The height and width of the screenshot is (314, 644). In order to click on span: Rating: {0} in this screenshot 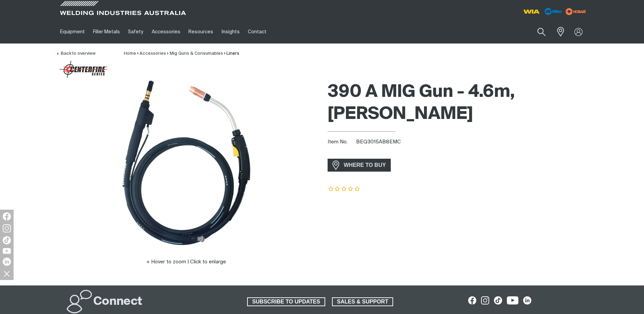, I will do `click(344, 190)`.